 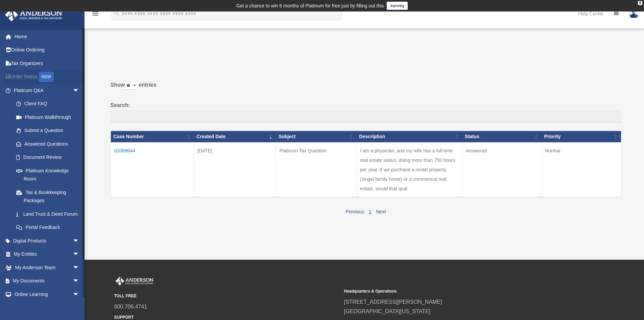 I want to click on a: survey, so click(x=397, y=6).